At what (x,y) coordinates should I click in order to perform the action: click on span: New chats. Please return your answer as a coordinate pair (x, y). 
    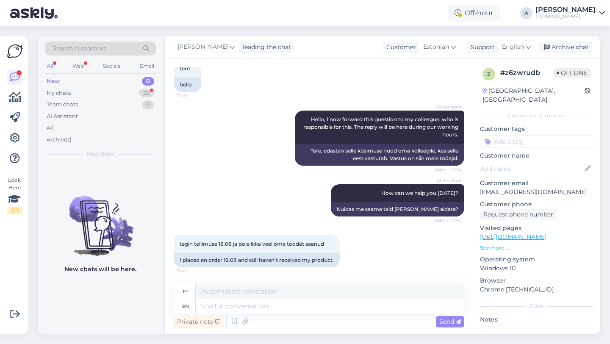
    Looking at the image, I should click on (100, 154).